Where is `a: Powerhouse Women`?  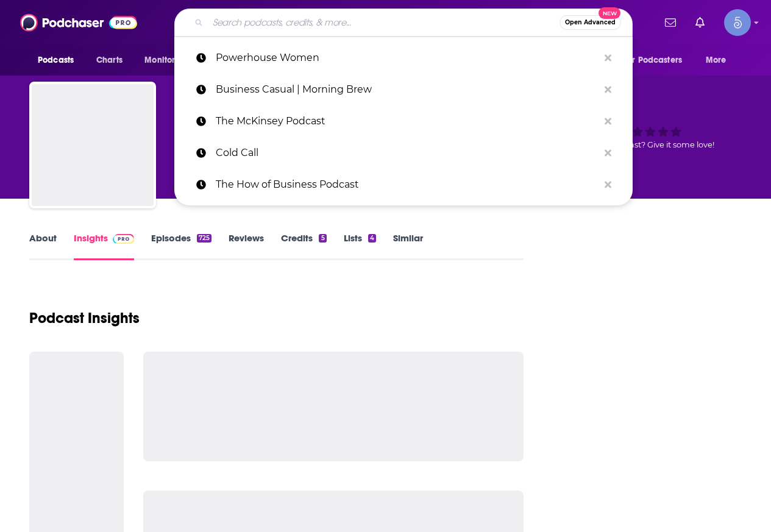 a: Powerhouse Women is located at coordinates (404, 58).